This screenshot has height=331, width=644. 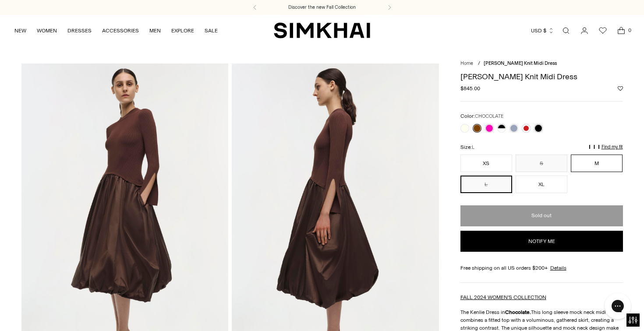 What do you see at coordinates (584, 30) in the screenshot?
I see `a: Go to the account page` at bounding box center [584, 30].